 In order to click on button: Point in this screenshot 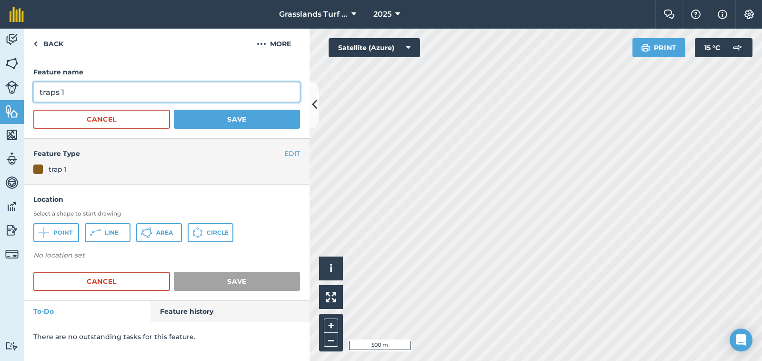, I will do `click(56, 232)`.